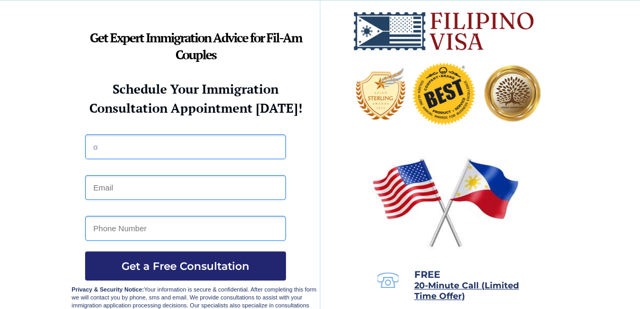 Image resolution: width=640 pixels, height=309 pixels. I want to click on input: Email, so click(186, 187).